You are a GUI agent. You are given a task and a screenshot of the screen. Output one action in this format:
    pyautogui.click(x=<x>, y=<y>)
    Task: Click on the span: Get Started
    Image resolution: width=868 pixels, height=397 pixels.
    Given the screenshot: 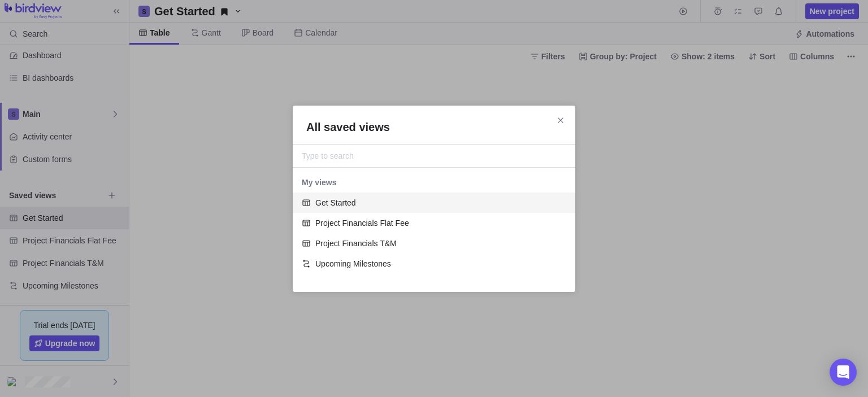 What is the action you would take?
    pyautogui.click(x=438, y=203)
    